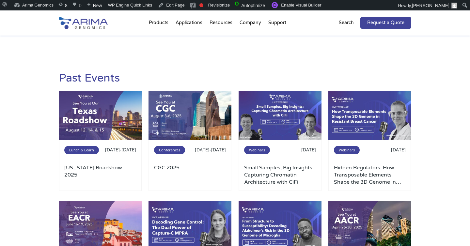 This screenshot has height=246, width=470. Describe the element at coordinates (190, 116) in the screenshot. I see `img: CGC-2025-500x300.jpg` at that location.